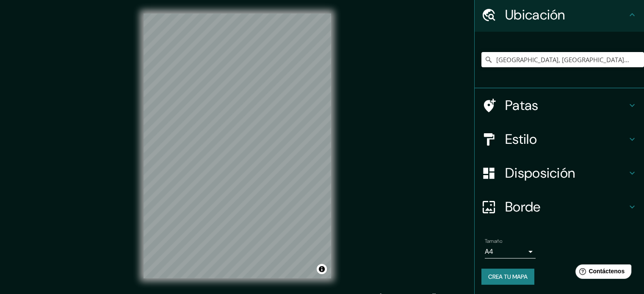 The height and width of the screenshot is (294, 644). Describe the element at coordinates (560, 173) in the screenshot. I see `div: Disposición` at that location.